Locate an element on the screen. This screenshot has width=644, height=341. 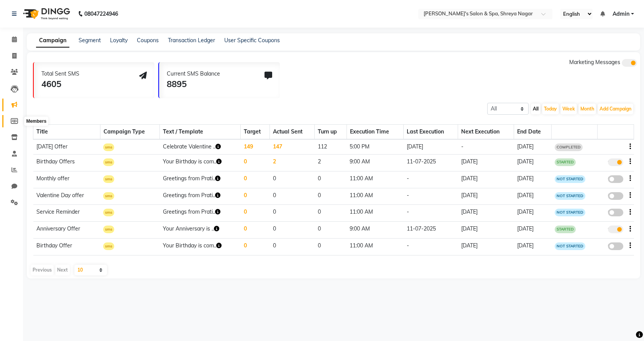
td: Monthly offer is located at coordinates (67, 179).